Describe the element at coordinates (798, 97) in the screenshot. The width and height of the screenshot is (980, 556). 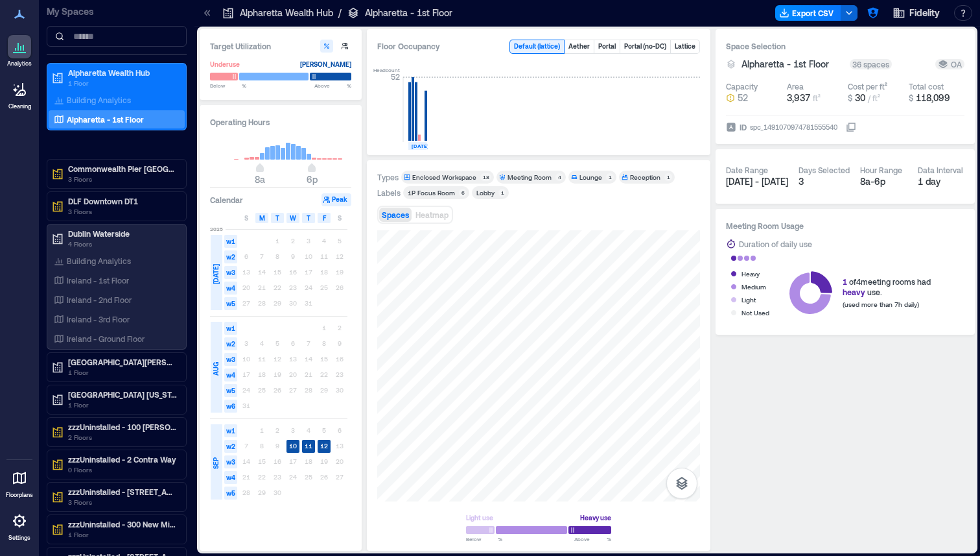
I see `span: 3,937` at that location.